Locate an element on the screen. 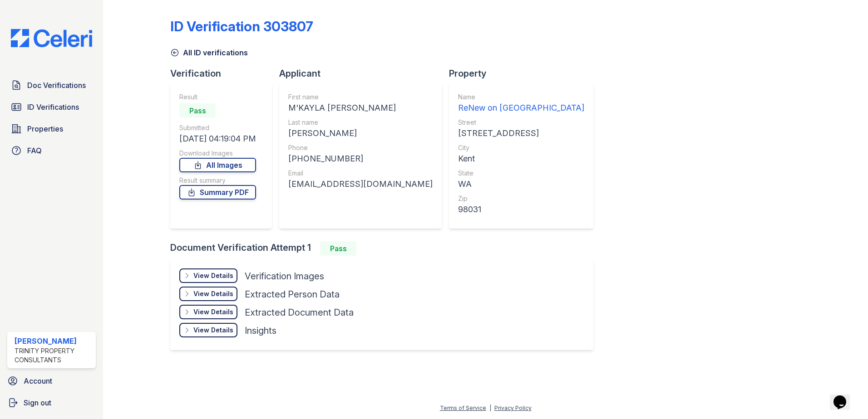 The image size is (868, 419). div: Extracted Document Data is located at coordinates (299, 312).